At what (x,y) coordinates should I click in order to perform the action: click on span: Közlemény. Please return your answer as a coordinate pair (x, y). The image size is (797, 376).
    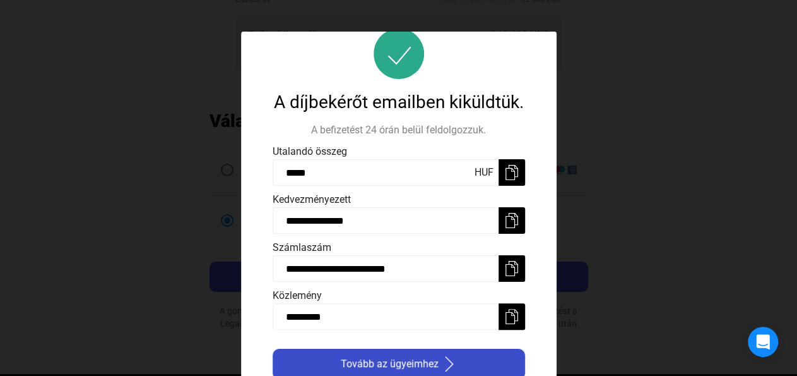
    Looking at the image, I should click on (297, 295).